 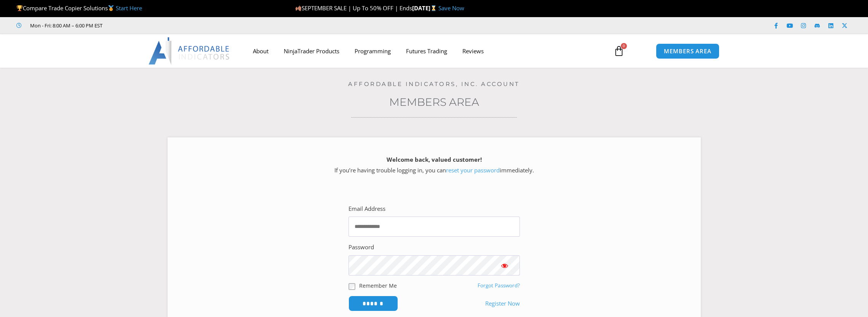 What do you see at coordinates (434, 159) in the screenshot?
I see `strong: Welcome back, valued customer!` at bounding box center [434, 159].